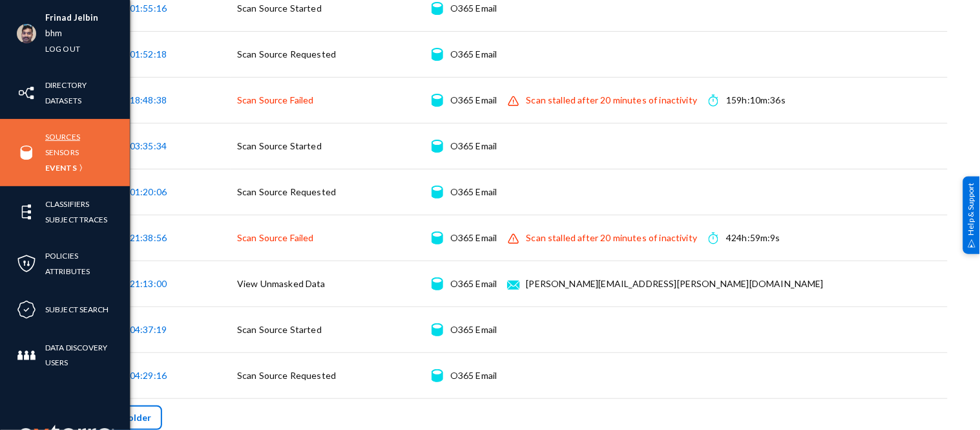 The width and height of the screenshot is (980, 430). Describe the element at coordinates (26, 264) in the screenshot. I see `img: icon-policies.svg` at that location.